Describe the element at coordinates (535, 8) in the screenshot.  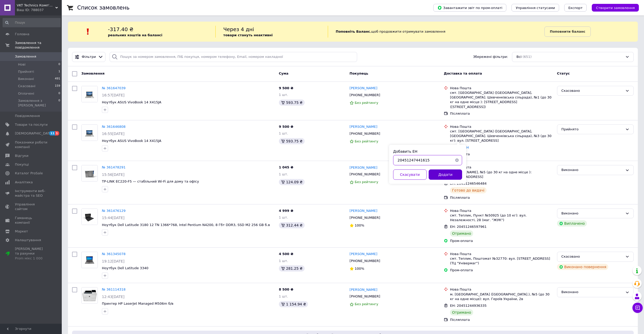
I see `button: Управління статусами` at that location.